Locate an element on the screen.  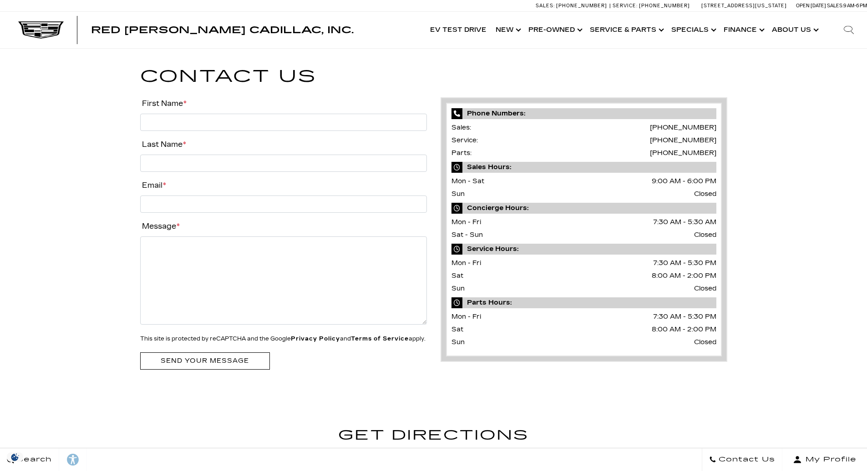
h2: Get Directions is located at coordinates (434, 436).